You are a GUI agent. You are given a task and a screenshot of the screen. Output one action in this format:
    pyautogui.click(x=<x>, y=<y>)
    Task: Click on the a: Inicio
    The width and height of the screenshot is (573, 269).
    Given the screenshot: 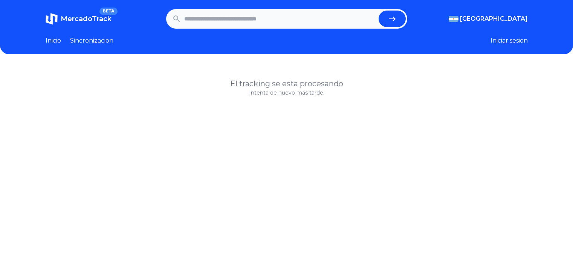 What is the action you would take?
    pyautogui.click(x=53, y=41)
    